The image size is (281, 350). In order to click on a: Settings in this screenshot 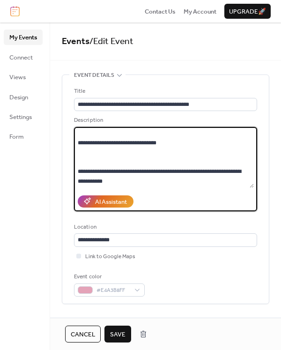, I will do `click(23, 117)`.